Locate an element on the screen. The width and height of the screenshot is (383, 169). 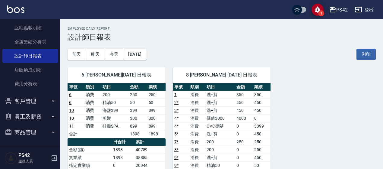
button: save is located at coordinates (318, 10).